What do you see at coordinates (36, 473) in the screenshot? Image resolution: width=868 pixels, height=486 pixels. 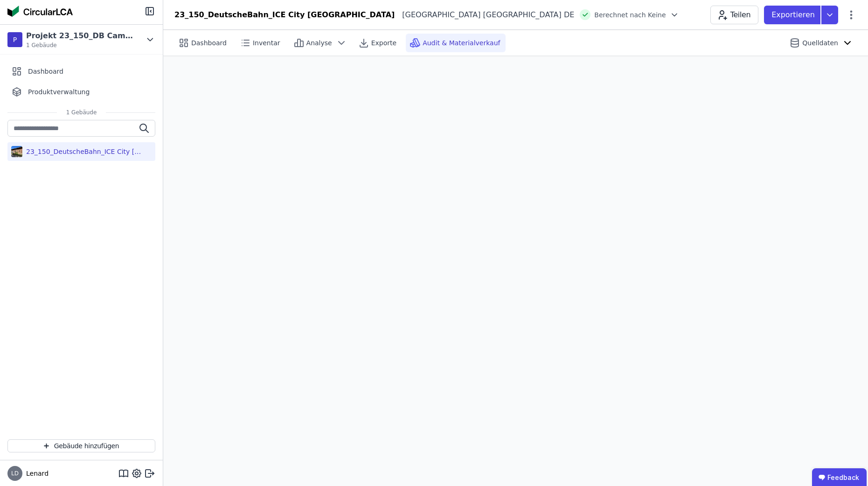 I see `span: Lenard` at bounding box center [36, 473].